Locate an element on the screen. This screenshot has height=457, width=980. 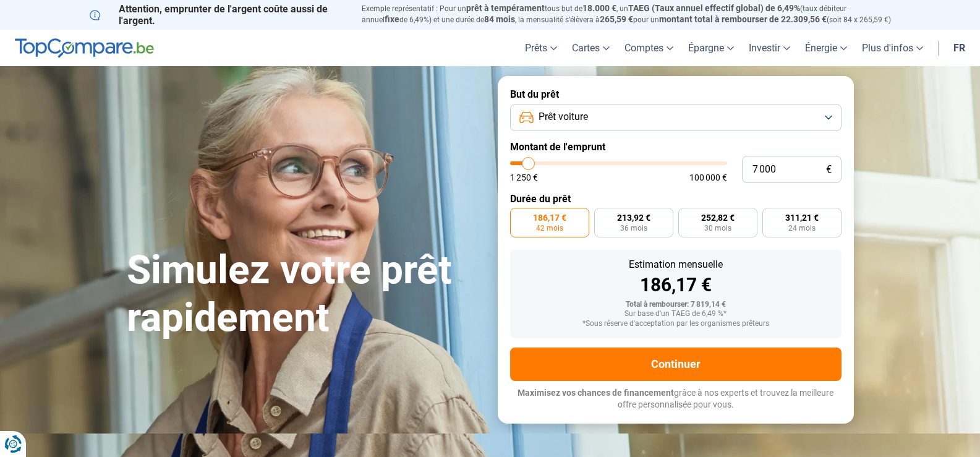
div: *Sous réserve d'acceptation par les organismes prêteurs is located at coordinates (676, 324).